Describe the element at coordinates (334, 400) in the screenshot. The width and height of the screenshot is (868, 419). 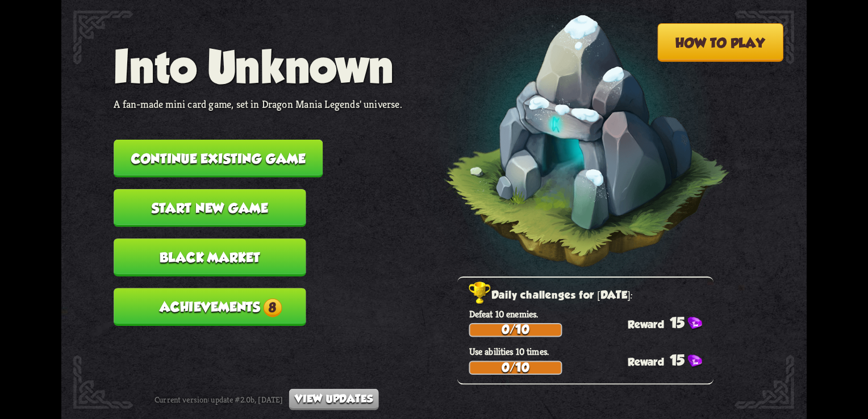
I see `button: View updates` at that location.